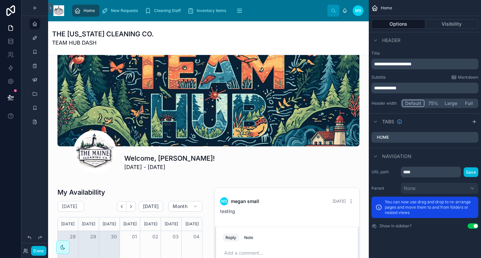  Describe the element at coordinates (471, 172) in the screenshot. I see `button: Save` at that location.